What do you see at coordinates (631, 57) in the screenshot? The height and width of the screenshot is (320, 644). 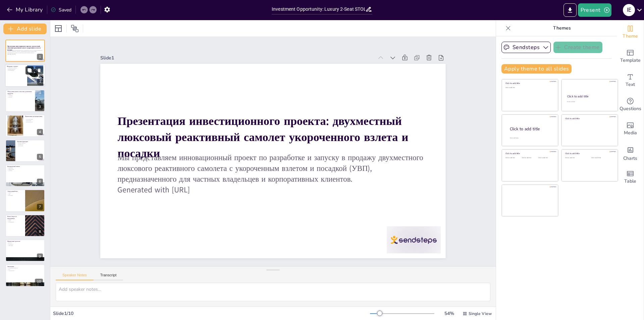 I see `div: Add ready made slides` at bounding box center [631, 57].